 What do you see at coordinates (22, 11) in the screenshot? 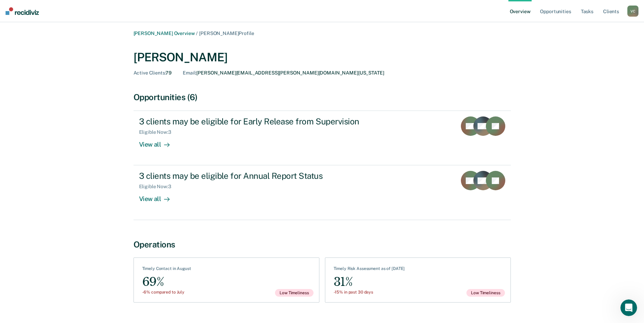
I see `img: Recidiviz` at bounding box center [22, 11].